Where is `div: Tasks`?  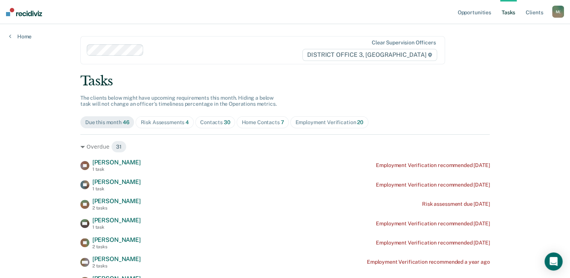
div: Tasks is located at coordinates (285, 81).